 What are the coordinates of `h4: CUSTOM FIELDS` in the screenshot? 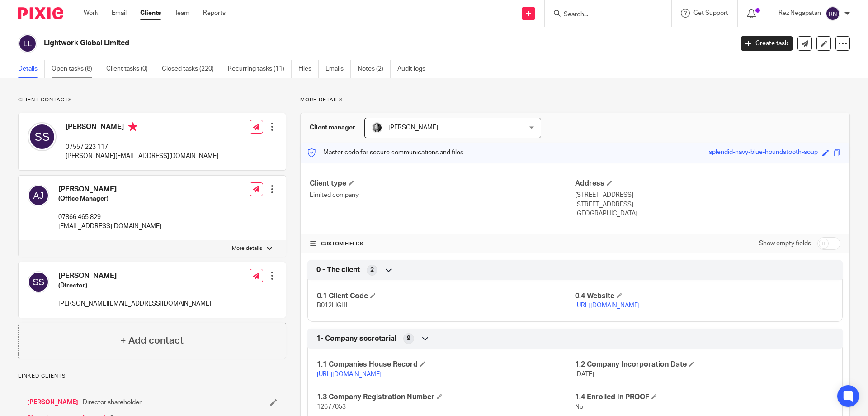 It's located at (442, 244).